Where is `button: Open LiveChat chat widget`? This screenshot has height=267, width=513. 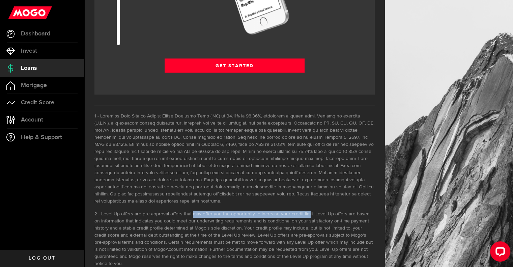 button: Open LiveChat chat widget is located at coordinates (16, 13).